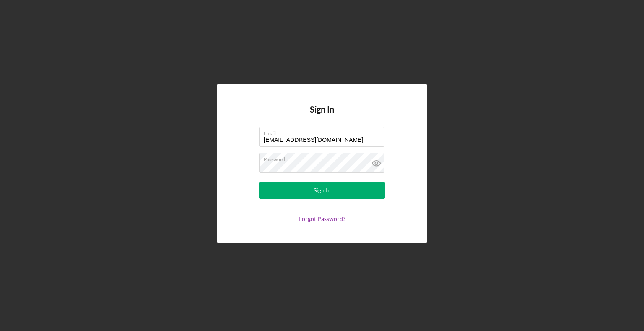 Image resolution: width=644 pixels, height=331 pixels. Describe the element at coordinates (322, 116) in the screenshot. I see `h4: Sign In` at that location.